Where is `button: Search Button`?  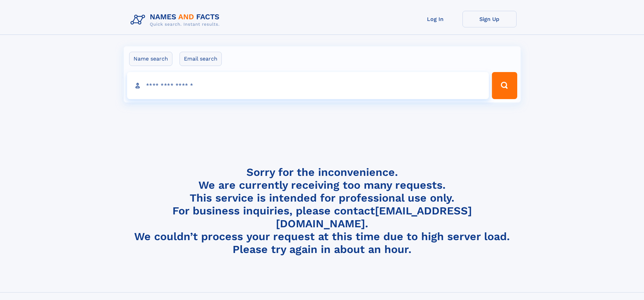
button: Search Button is located at coordinates (504, 86).